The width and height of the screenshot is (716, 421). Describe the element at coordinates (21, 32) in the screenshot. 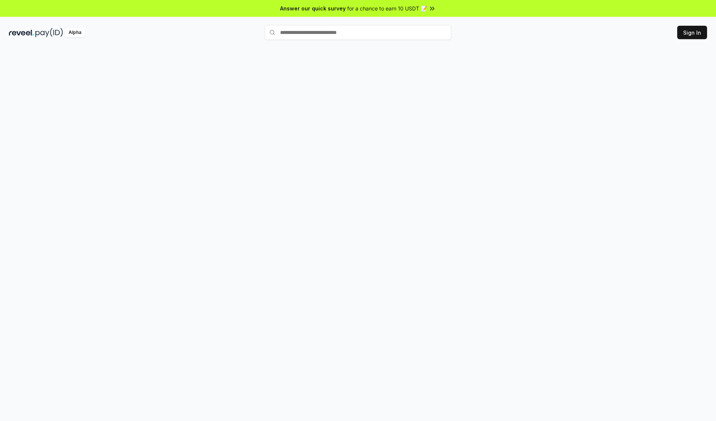

I see `img: reveel_dark` at that location.